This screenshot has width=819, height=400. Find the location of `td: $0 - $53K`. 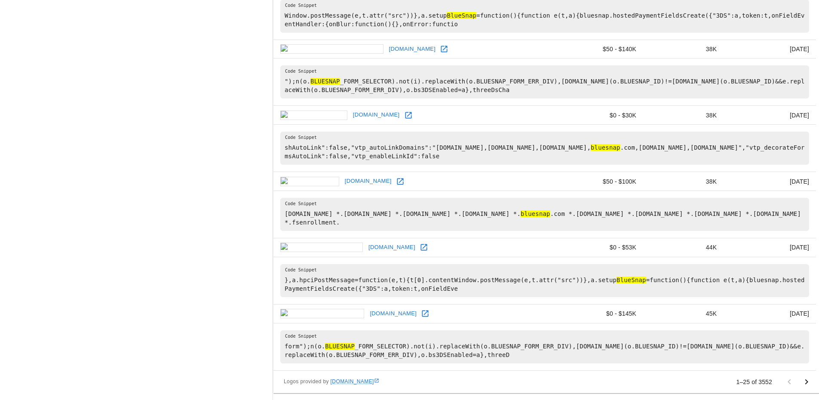

td: $0 - $53K is located at coordinates (600, 247).